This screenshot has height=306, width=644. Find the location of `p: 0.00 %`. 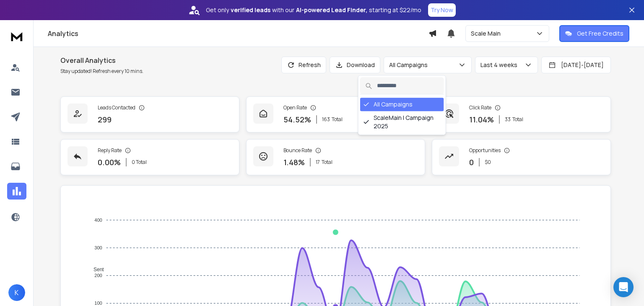

p: 0.00 % is located at coordinates (109, 162).